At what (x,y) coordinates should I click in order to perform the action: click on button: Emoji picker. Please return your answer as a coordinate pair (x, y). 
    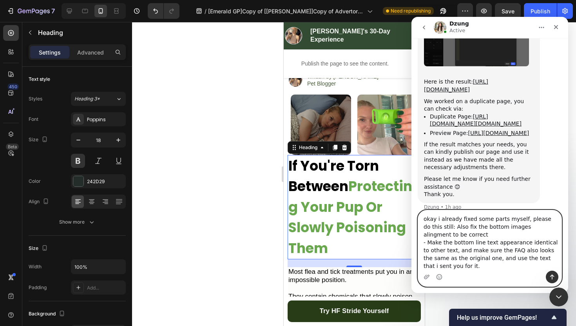
    Looking at the image, I should click on (28, 260).